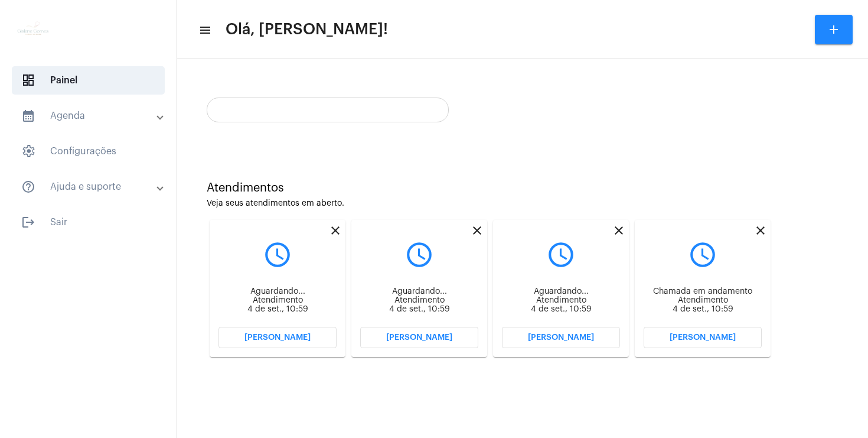  Describe the element at coordinates (91, 116) in the screenshot. I see `mat-expansion-panel-header: sidenav iconAgenda` at that location.